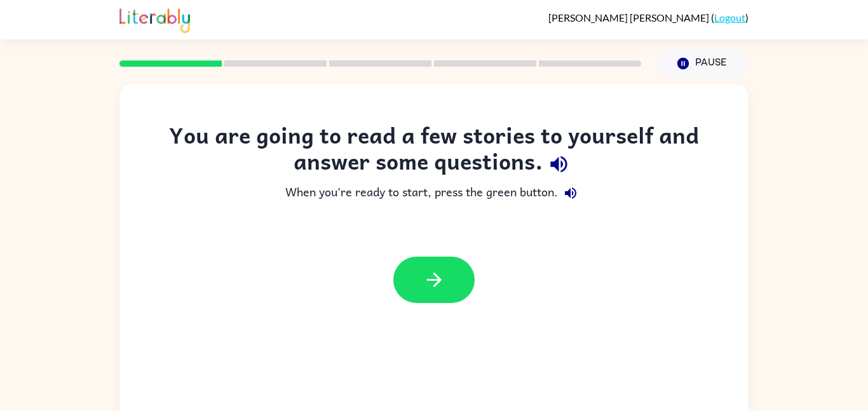 This screenshot has width=868, height=411. Describe the element at coordinates (434, 151) in the screenshot. I see `div: You are going to read a few stories to yourself and answer some questions.` at that location.